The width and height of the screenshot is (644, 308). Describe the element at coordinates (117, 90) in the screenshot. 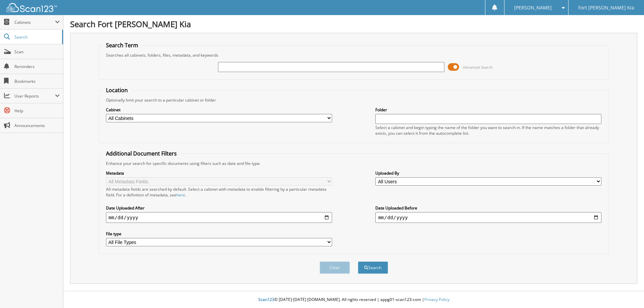

I see `legend: Location` at that location.